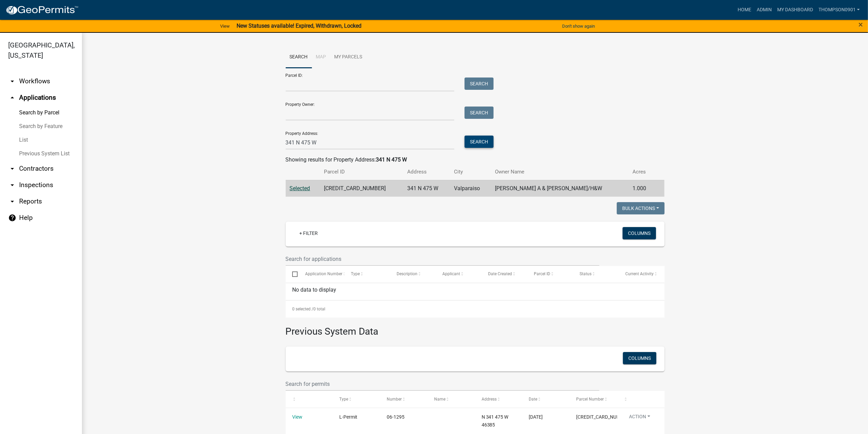 The width and height of the screenshot is (868, 434). I want to click on datatable-header-cell: Parcel Number, so click(593, 399).